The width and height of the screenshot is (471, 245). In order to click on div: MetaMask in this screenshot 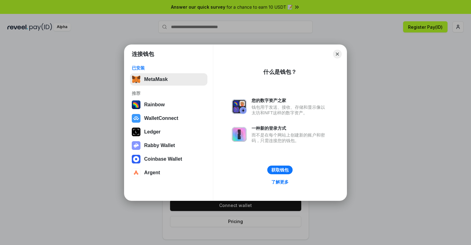, I will do `click(156, 79)`.